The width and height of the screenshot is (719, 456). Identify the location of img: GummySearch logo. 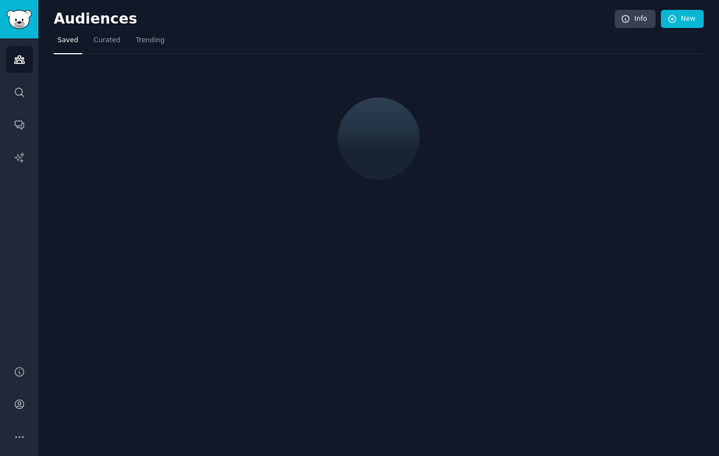
(19, 19).